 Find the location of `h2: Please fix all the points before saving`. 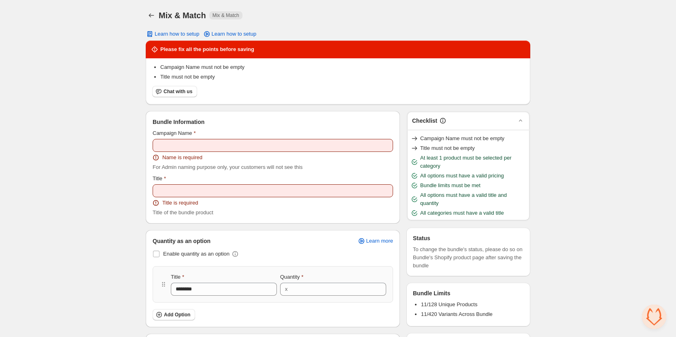

h2: Please fix all the points before saving is located at coordinates (207, 49).